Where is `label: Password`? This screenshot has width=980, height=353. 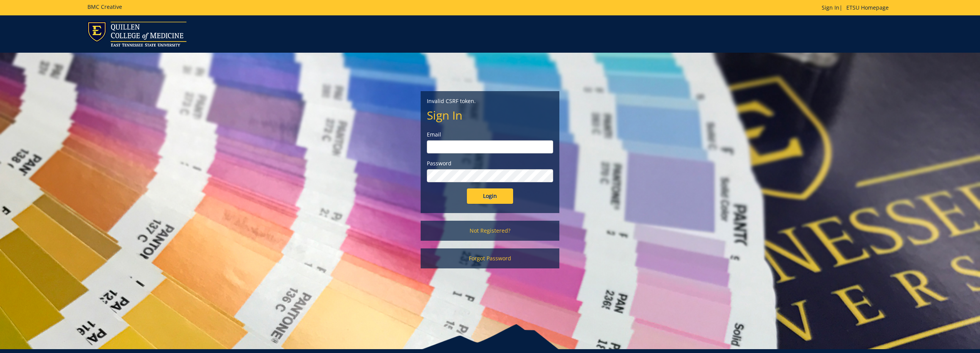 label: Password is located at coordinates (490, 164).